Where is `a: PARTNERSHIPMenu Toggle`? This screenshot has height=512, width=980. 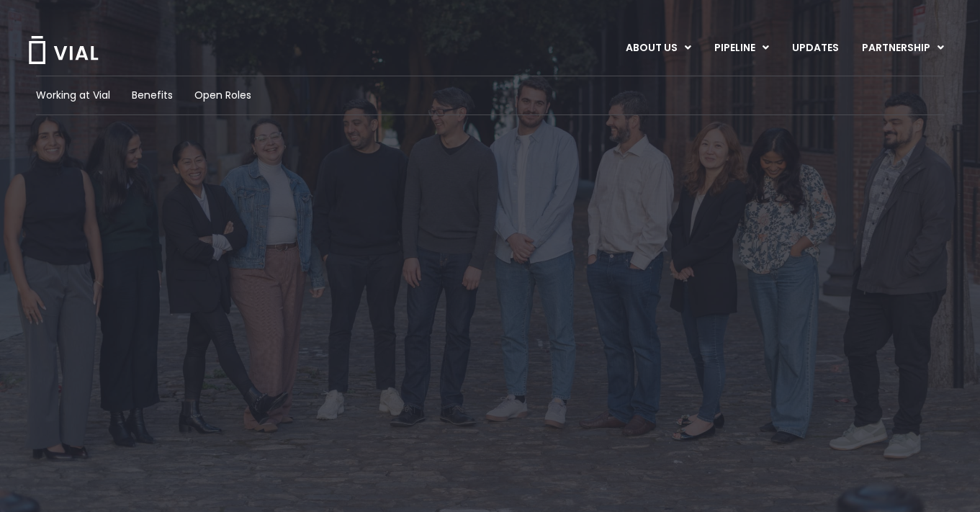
a: PARTNERSHIPMenu Toggle is located at coordinates (903, 48).